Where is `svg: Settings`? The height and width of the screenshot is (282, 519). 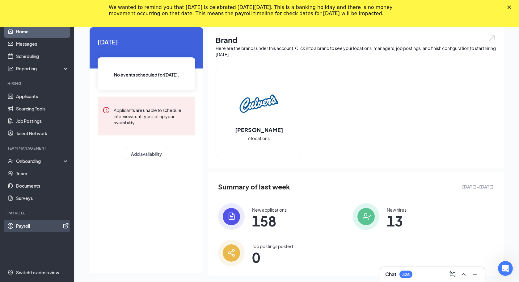 svg: Settings is located at coordinates (10, 273).